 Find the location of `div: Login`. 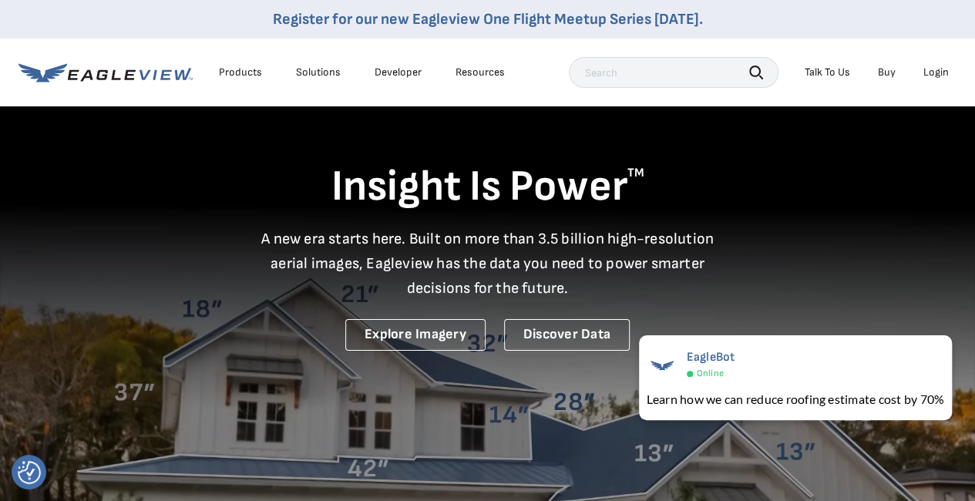

div: Login is located at coordinates (935, 72).